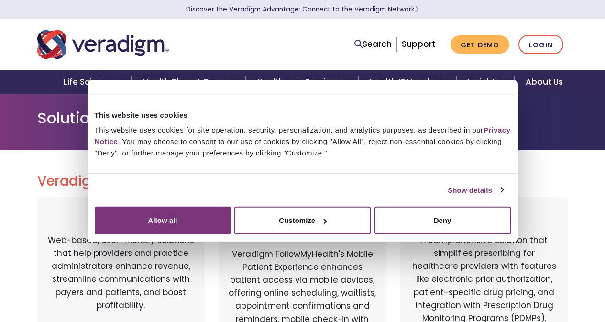  I want to click on h3: Payerpath, so click(121, 215).